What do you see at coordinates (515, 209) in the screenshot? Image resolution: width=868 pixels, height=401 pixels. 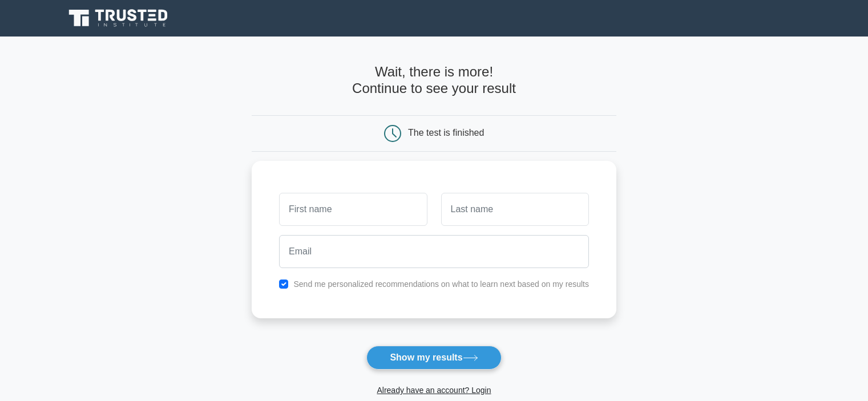 I see `input: Last name` at bounding box center [515, 209].